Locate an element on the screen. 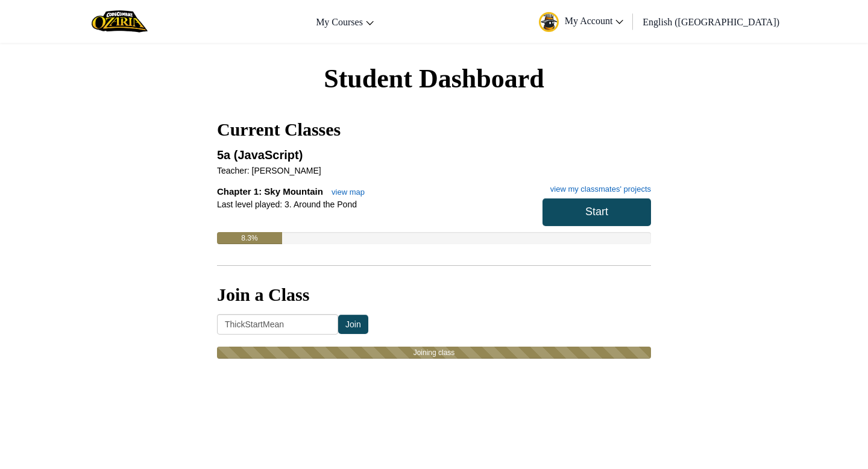 This screenshot has width=868, height=469. span: 5a is located at coordinates (226, 155).